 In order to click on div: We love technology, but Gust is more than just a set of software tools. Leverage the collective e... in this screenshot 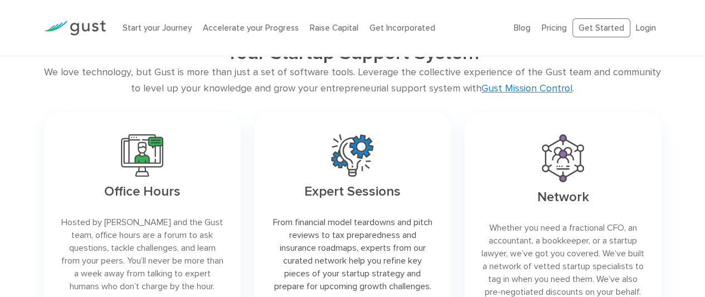, I will do `click(352, 81)`.